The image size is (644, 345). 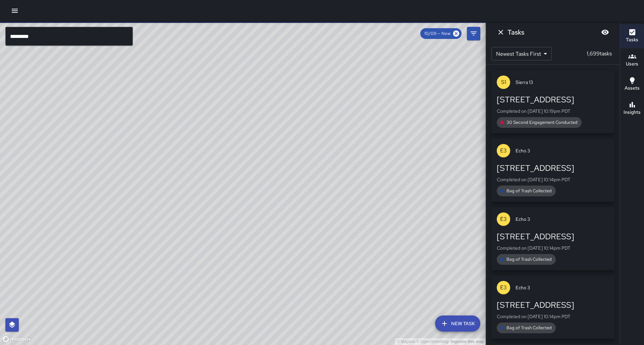 I want to click on button: Dismiss, so click(x=501, y=32).